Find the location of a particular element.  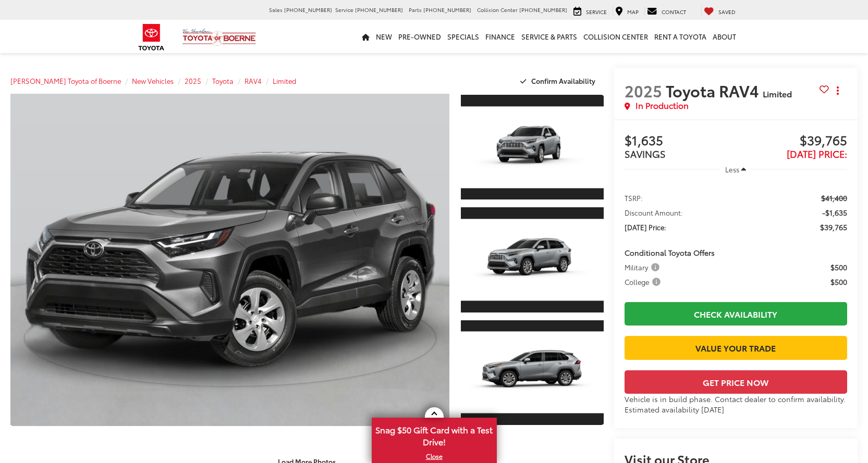

img: Toyota is located at coordinates (151, 37).